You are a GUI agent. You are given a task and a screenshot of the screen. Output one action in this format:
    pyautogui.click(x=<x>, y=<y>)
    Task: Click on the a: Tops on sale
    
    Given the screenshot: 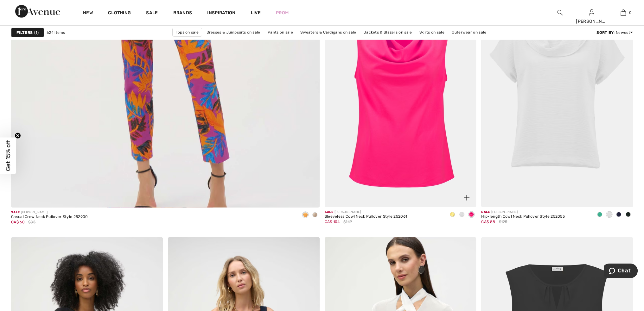 What is the action you would take?
    pyautogui.click(x=187, y=32)
    